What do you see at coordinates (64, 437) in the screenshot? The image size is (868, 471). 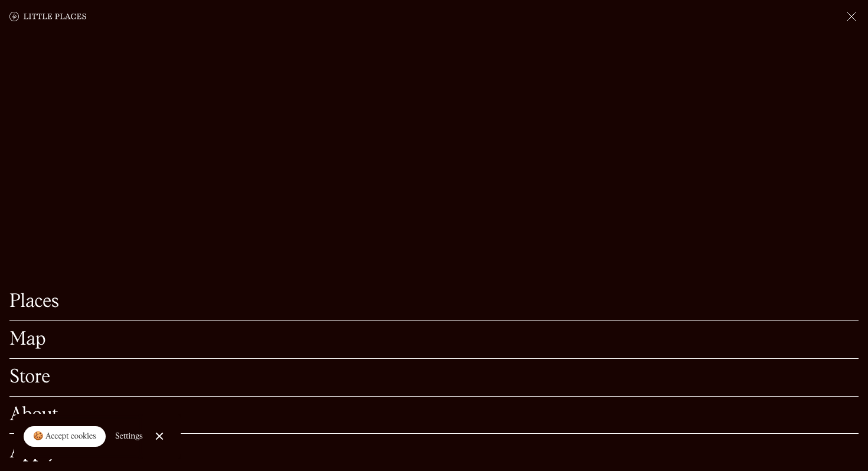 I see `a: 🍪 Accept cookies` at bounding box center [64, 437].